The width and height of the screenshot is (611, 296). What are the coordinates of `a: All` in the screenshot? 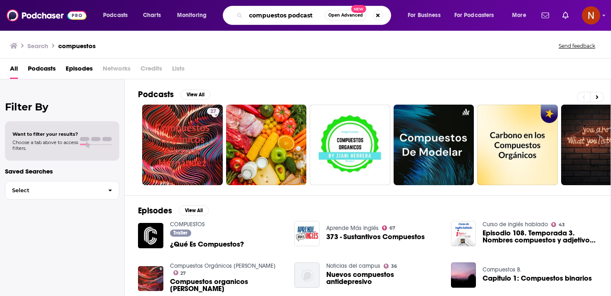 It's located at (14, 70).